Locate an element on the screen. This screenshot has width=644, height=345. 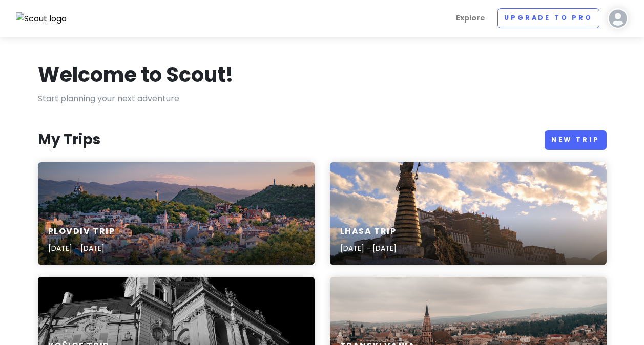
h3: My Trips is located at coordinates (69, 140).